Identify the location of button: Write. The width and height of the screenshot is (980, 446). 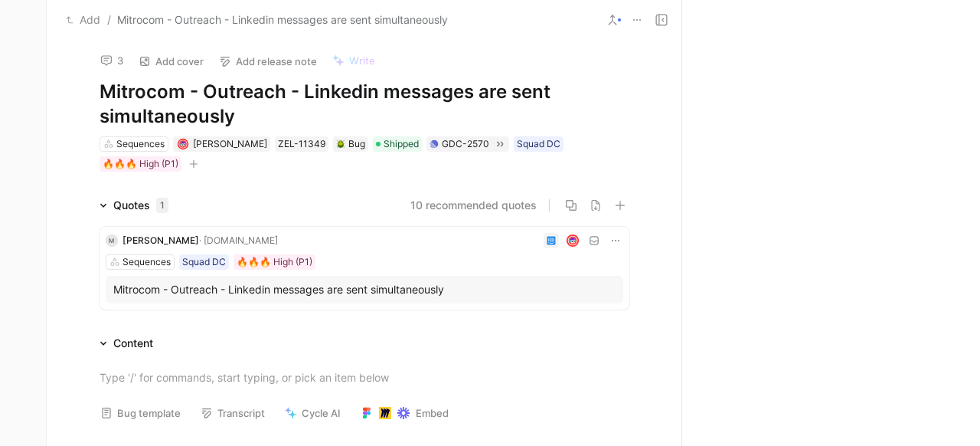
(354, 61).